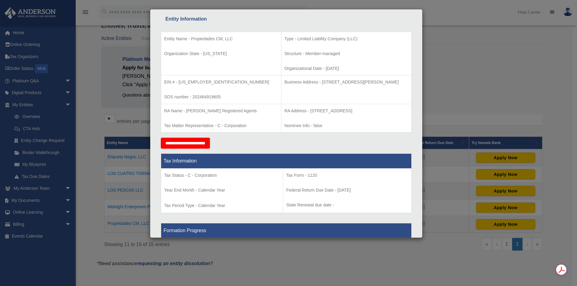 Image resolution: width=577 pixels, height=286 pixels. Describe the element at coordinates (347, 205) in the screenshot. I see `p: State Renewal due date -` at that location.